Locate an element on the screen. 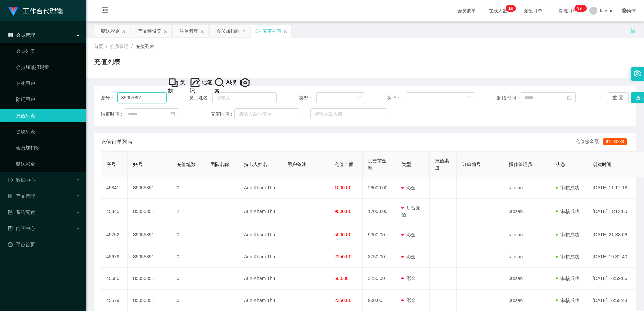 This screenshot has height=311, width=644. span: 充值列表 is located at coordinates (145, 46).